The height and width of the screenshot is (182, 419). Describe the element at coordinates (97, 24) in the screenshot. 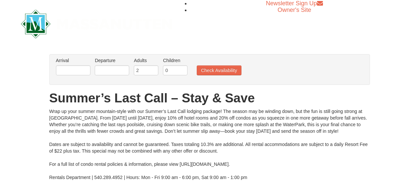

I see `img: Massanutten Resort Logo` at that location.